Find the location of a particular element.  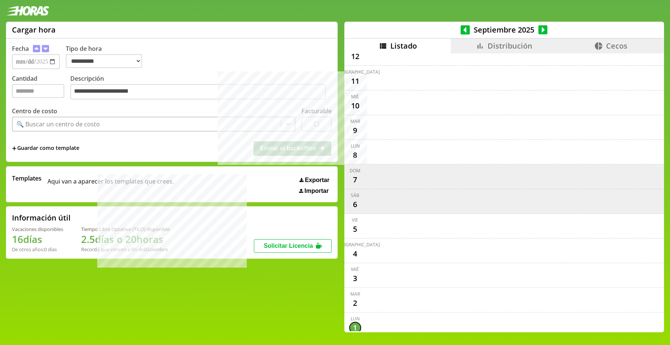

label: Tipo de hora is located at coordinates (107, 57).